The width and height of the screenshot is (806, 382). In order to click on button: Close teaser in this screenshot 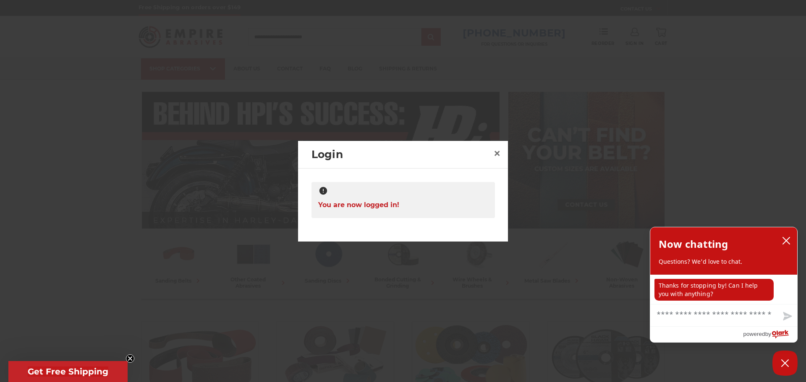, I will do `click(130, 359)`.